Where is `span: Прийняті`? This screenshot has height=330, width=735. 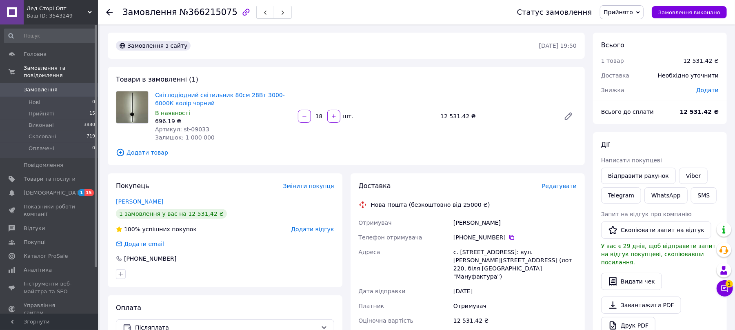
span: Прийняті is located at coordinates (41, 114).